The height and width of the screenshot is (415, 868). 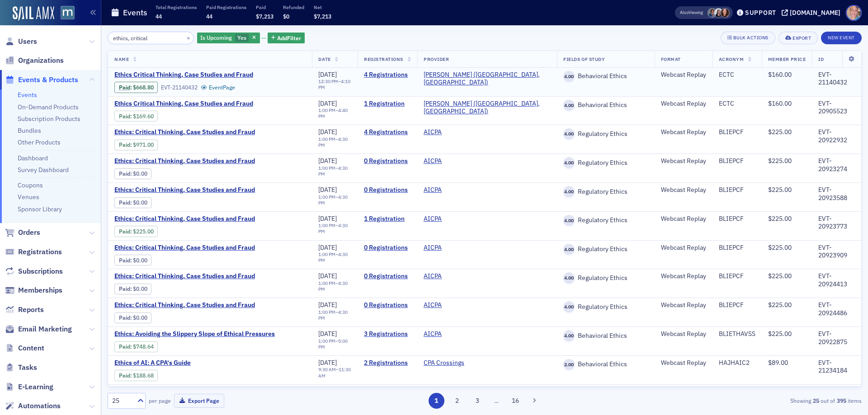 What do you see at coordinates (670, 59) in the screenshot?
I see `span: Format` at bounding box center [670, 59].